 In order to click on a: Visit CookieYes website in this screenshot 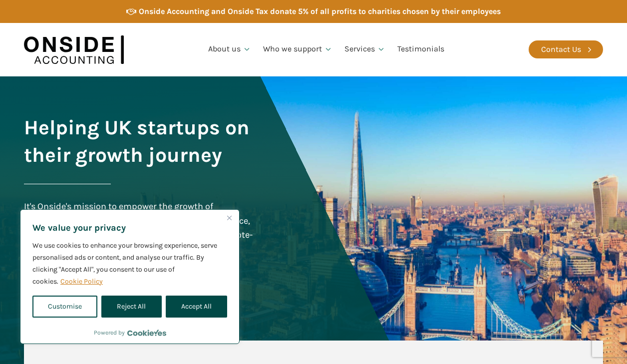, I will do `click(147, 332)`.